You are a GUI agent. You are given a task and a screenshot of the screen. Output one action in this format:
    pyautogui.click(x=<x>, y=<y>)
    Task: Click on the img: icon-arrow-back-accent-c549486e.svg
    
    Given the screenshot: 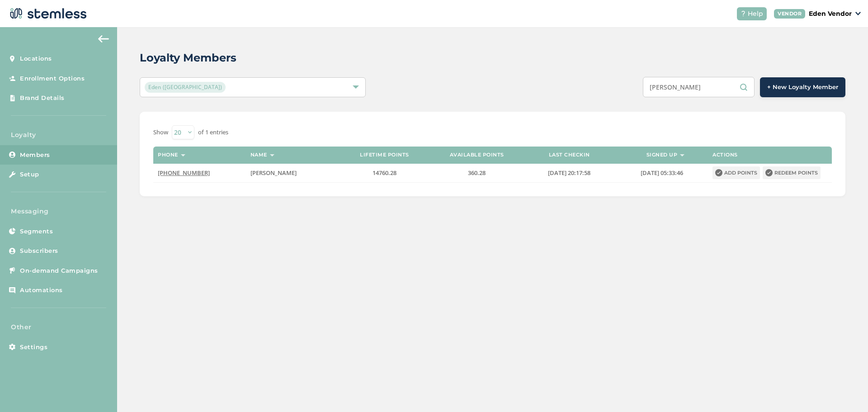 What is the action you would take?
    pyautogui.click(x=103, y=39)
    